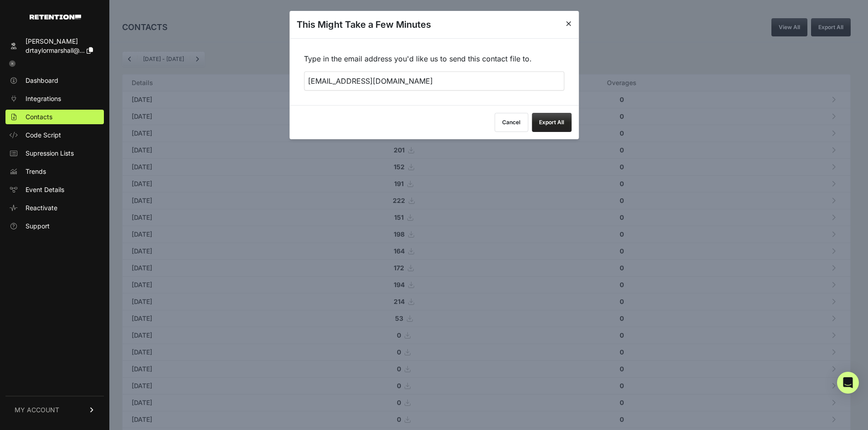  Describe the element at coordinates (55, 17) in the screenshot. I see `img: Retention.com` at that location.